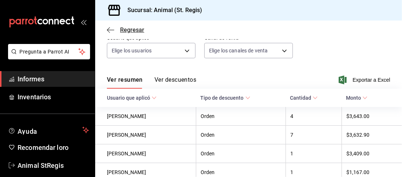 The image size is (402, 177). What do you see at coordinates (357, 154) in the screenshot?
I see `font: $3,409.00` at bounding box center [357, 154].